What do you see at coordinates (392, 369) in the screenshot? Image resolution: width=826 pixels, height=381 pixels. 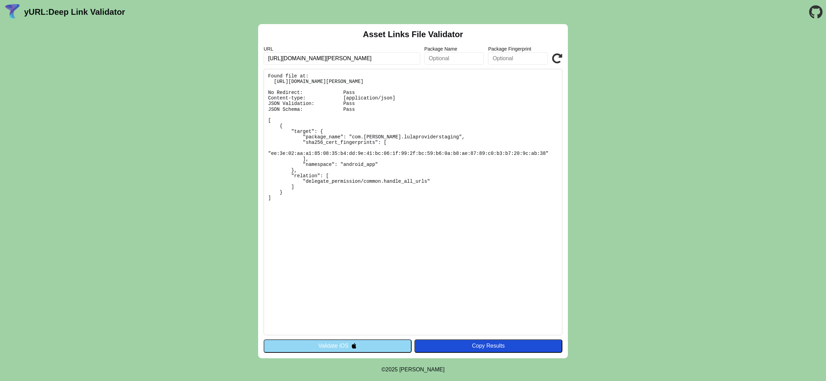 I see `span: 2025` at bounding box center [392, 369].